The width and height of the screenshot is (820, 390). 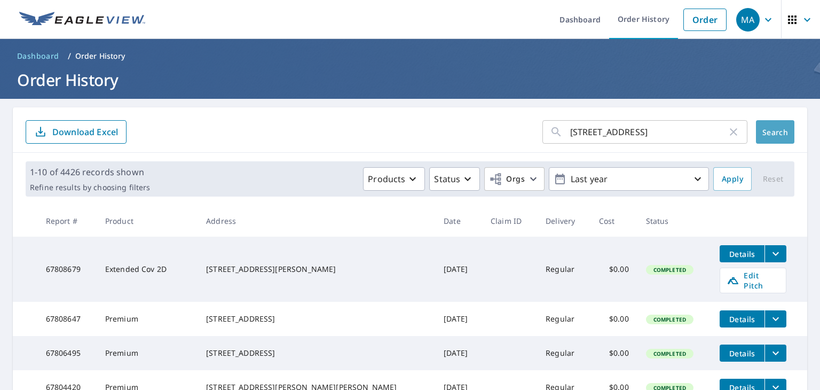 I want to click on th: Delivery, so click(x=564, y=220).